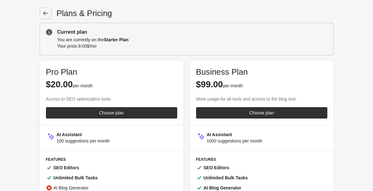  Describe the element at coordinates (210, 84) in the screenshot. I see `span: $99.00` at that location.